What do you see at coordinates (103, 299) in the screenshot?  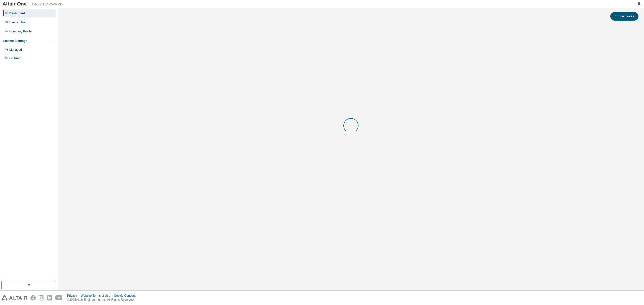 I see `p: © 2025 Altair Engineering, Inc. All Rights Reserved.` at bounding box center [103, 299].